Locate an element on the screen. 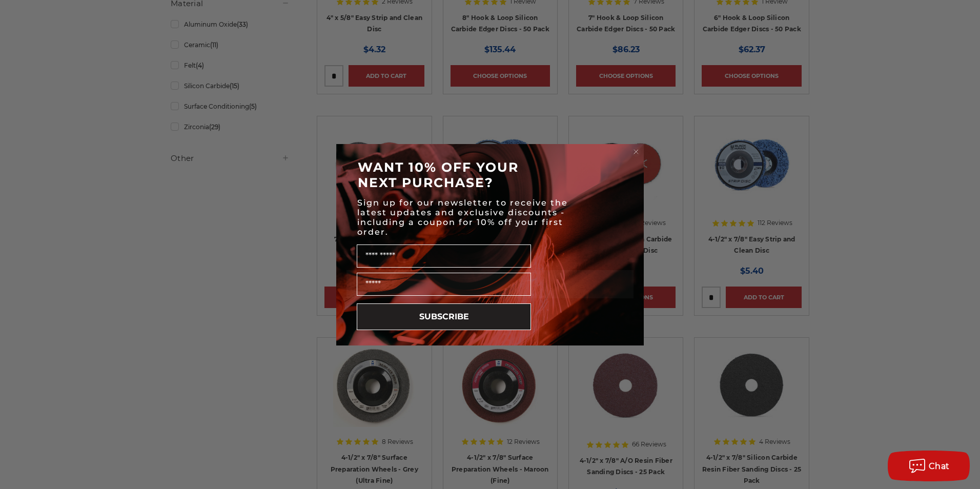 This screenshot has height=489, width=980. span: WANT 10% OFF YOUR NEXT PURCHASE? is located at coordinates (438, 175).